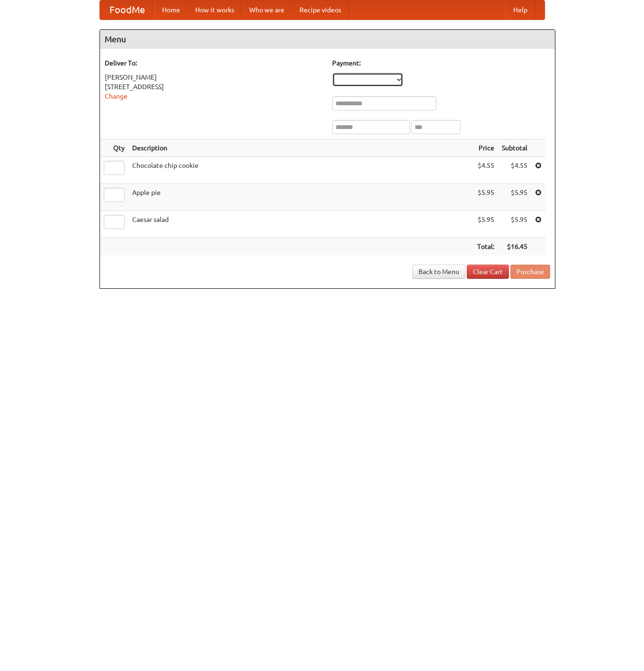  What do you see at coordinates (530, 272) in the screenshot?
I see `button: Purchase` at bounding box center [530, 272].